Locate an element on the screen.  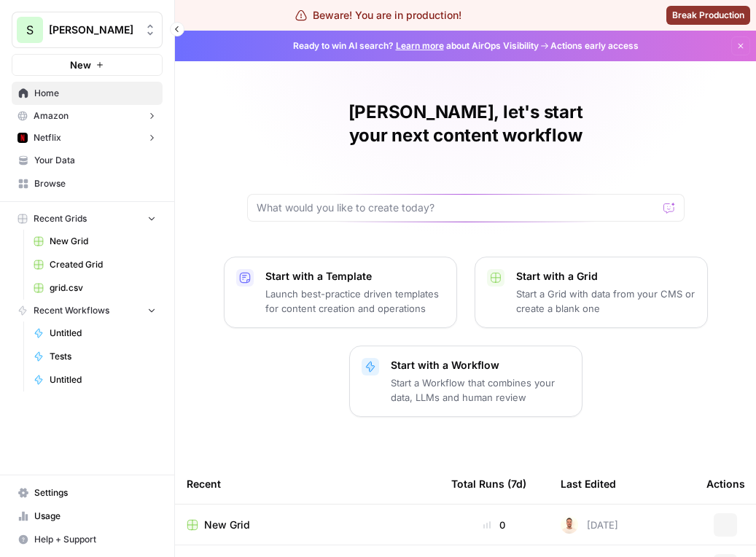
span: grid.csv is located at coordinates (103, 288).